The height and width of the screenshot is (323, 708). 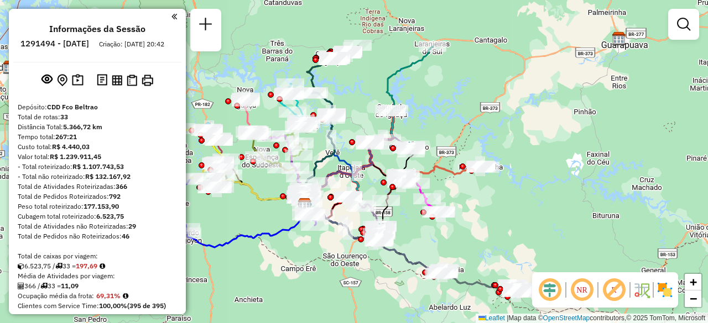 What do you see at coordinates (102, 80) in the screenshot?
I see `button: Logs desbloquear sessão` at bounding box center [102, 80].